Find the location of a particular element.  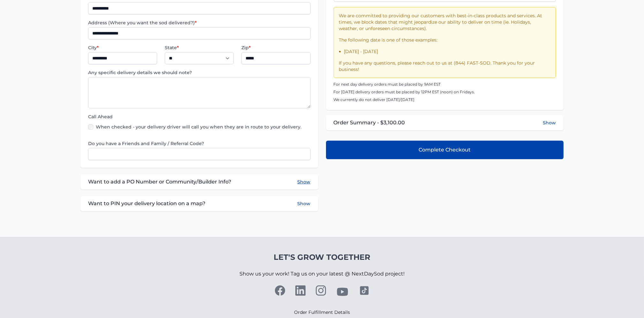

span: Order Summary - $3,100.00 is located at coordinates (370, 123).